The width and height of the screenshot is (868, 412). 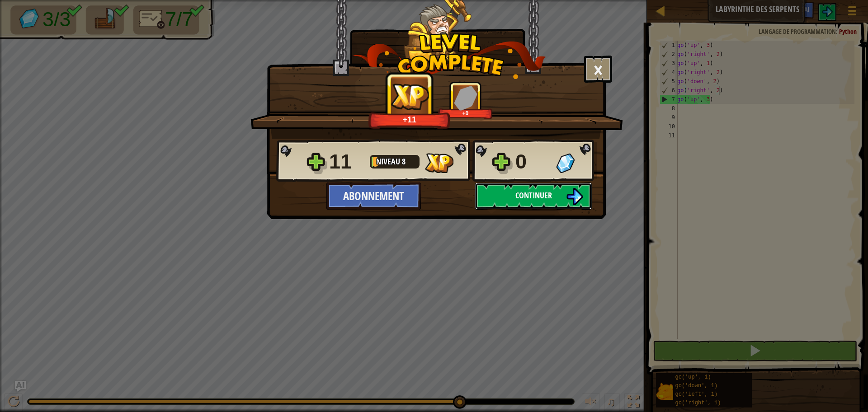 I want to click on div: 0, so click(x=533, y=162).